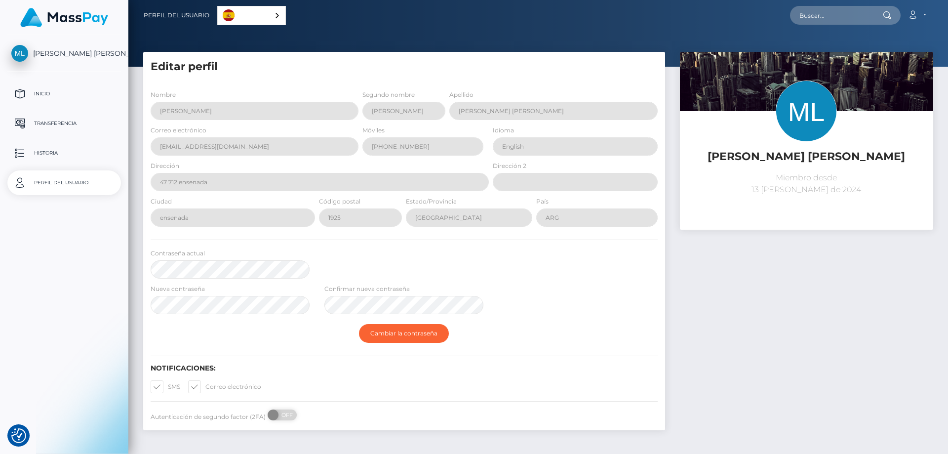 The height and width of the screenshot is (454, 948). I want to click on label: Código postal, so click(340, 201).